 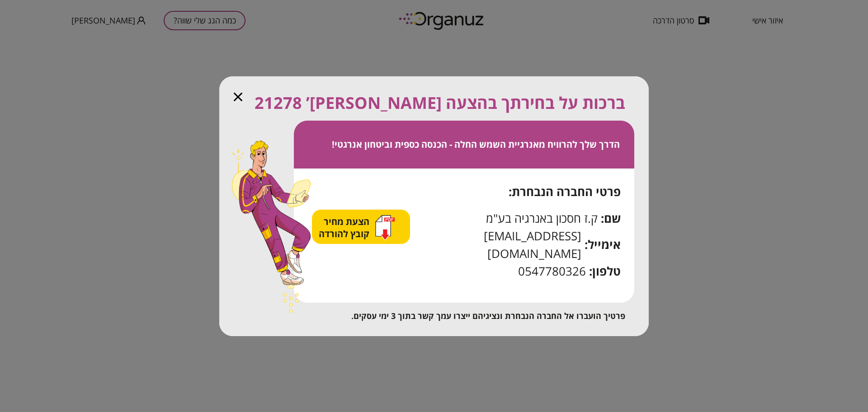 What do you see at coordinates (541, 218) in the screenshot?
I see `span: ק.ז חסכון באנרגיה בע"מ` at bounding box center [541, 218].